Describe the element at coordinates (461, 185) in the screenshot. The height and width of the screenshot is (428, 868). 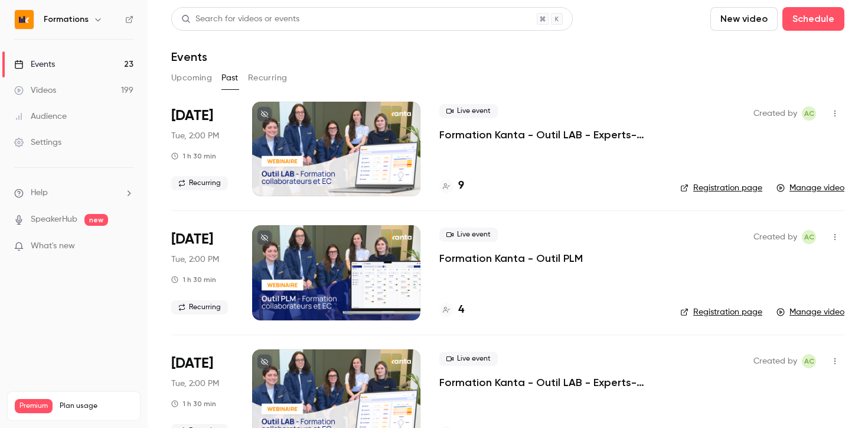
I see `h4: 9` at that location.